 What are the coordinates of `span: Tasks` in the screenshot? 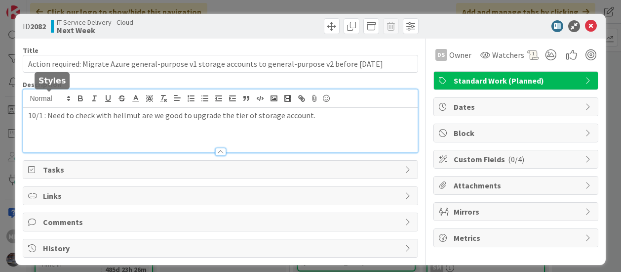 It's located at (221, 169).